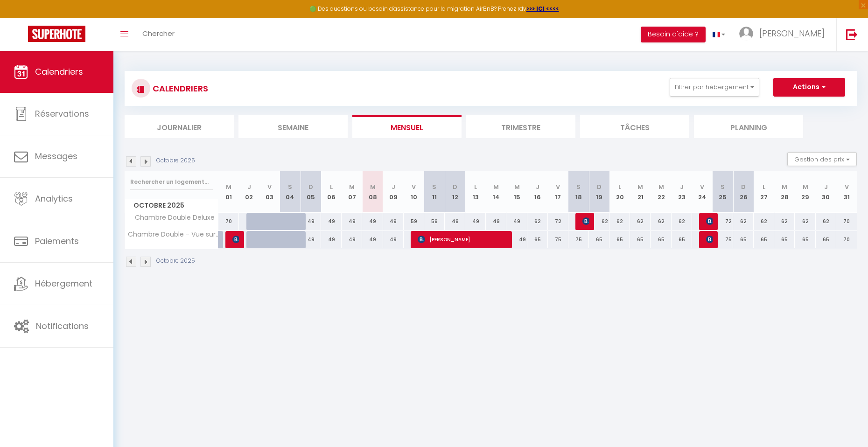  I want to click on th: 14, so click(496, 192).